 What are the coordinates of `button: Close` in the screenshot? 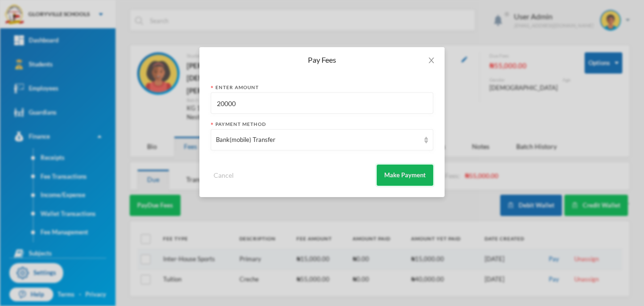 It's located at (432, 60).